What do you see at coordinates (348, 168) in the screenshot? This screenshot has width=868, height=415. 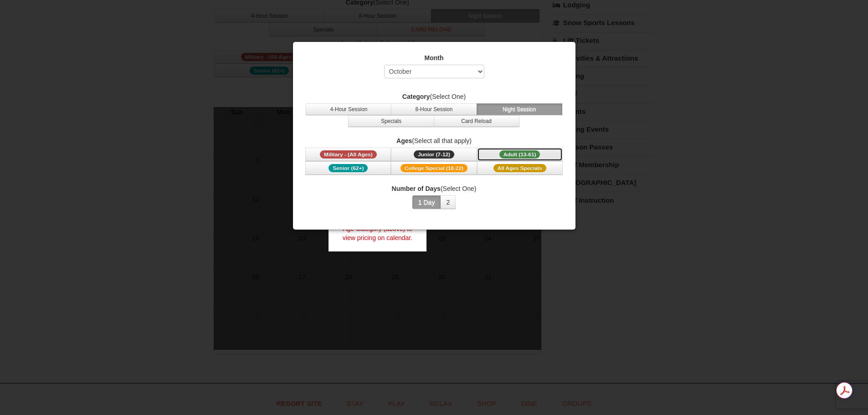 I see `button: Senior (62+)` at bounding box center [348, 168].